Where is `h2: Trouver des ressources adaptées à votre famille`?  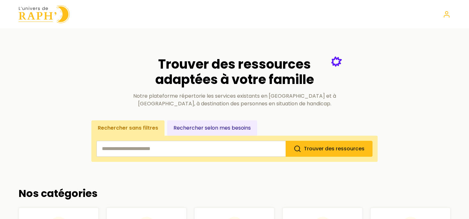 h2: Trouver des ressources adaptées à votre famille is located at coordinates (234, 72).